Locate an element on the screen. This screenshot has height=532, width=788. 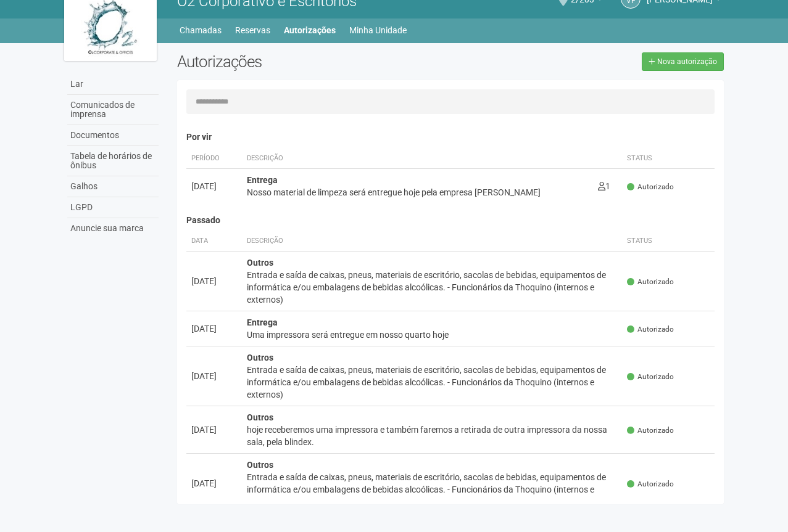
a: Nova autorização is located at coordinates (683, 62).